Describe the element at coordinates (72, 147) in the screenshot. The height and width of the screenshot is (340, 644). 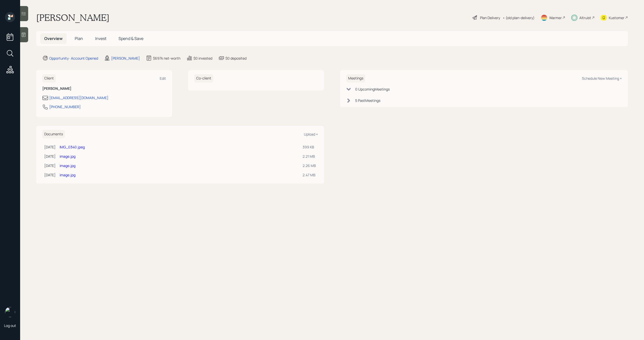
I see `a: IMG_0340.jpeg` at that location.